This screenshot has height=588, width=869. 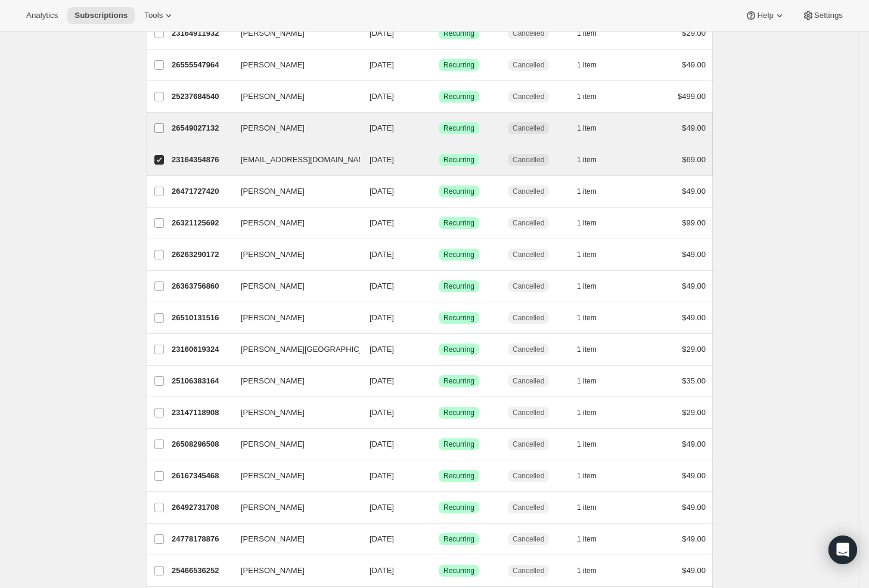 What do you see at coordinates (201, 255) in the screenshot?
I see `p: 26263290172` at bounding box center [201, 255].